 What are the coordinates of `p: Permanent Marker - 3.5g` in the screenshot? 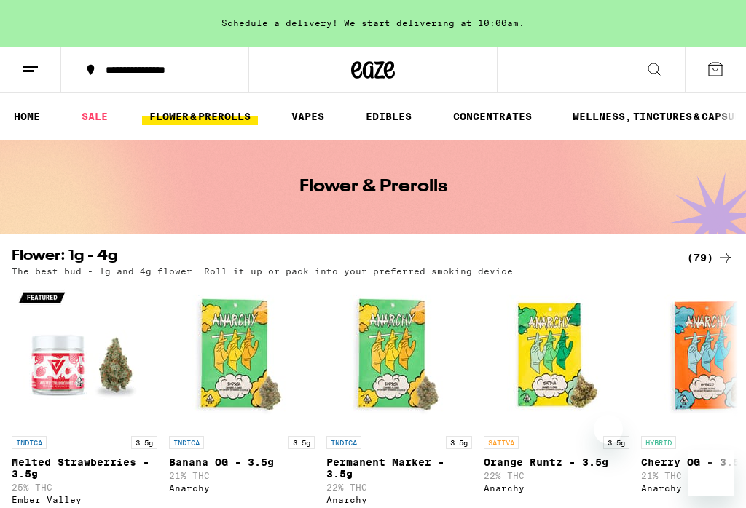 It's located at (399, 468).